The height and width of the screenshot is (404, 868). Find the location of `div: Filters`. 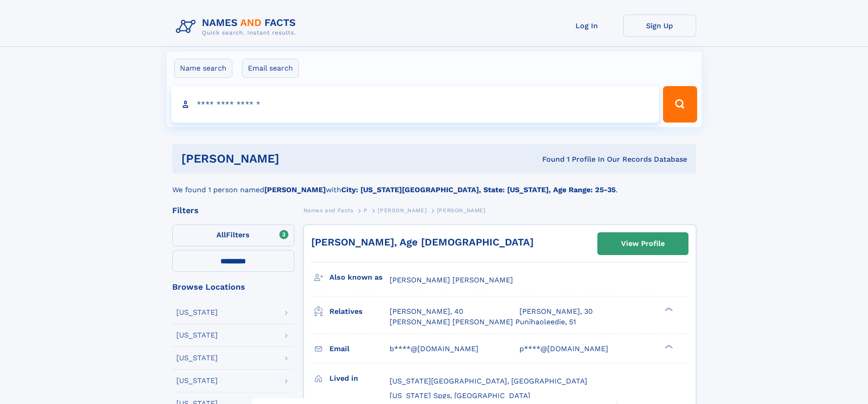

div: Filters is located at coordinates (233, 210).